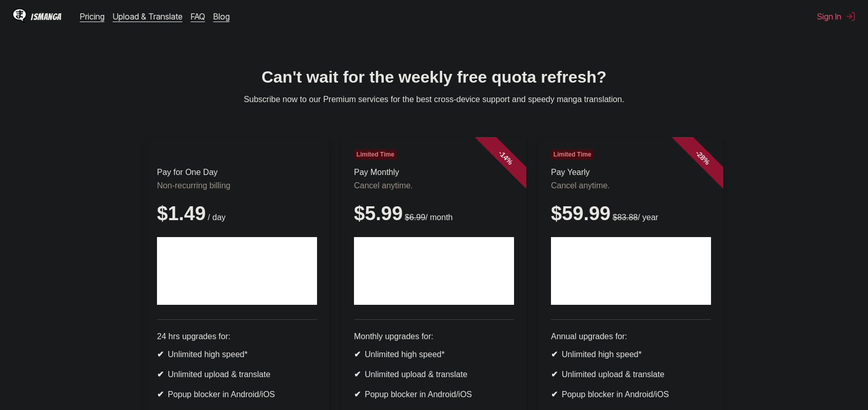  What do you see at coordinates (237, 337) in the screenshot?
I see `p: 24 hrs upgrades for:` at bounding box center [237, 337].